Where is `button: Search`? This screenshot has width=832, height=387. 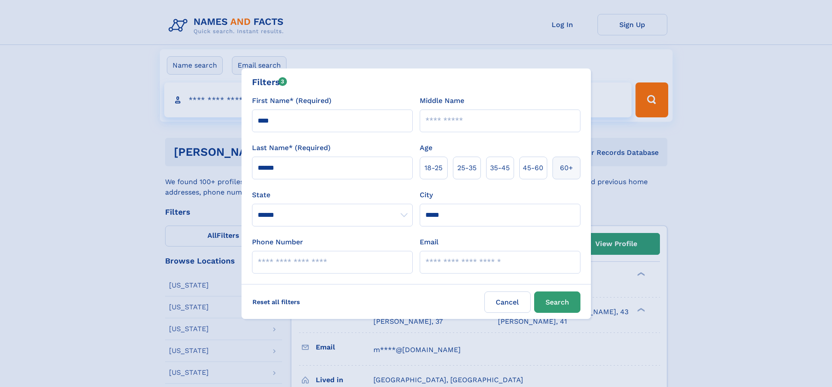 button: Search is located at coordinates (557, 302).